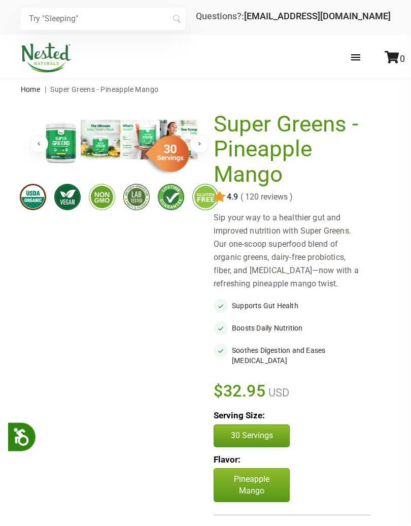  What do you see at coordinates (33, 197) in the screenshot?
I see `img: usdaorganic` at bounding box center [33, 197].